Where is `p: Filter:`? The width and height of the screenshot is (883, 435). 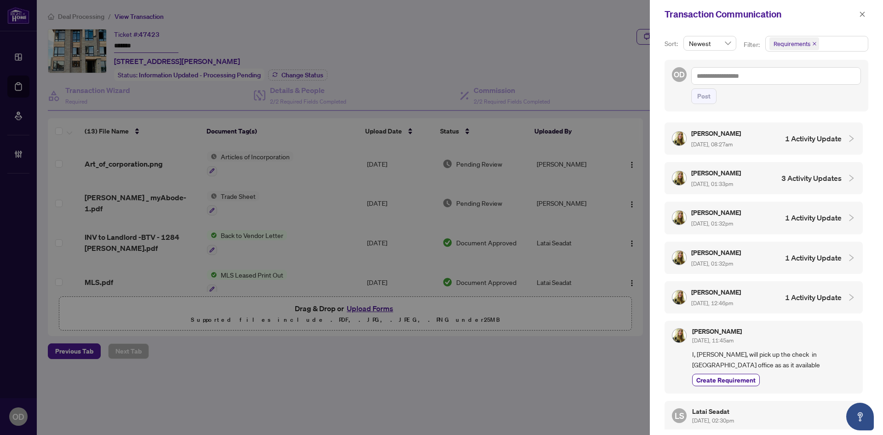 p: Filter: is located at coordinates (753, 45).